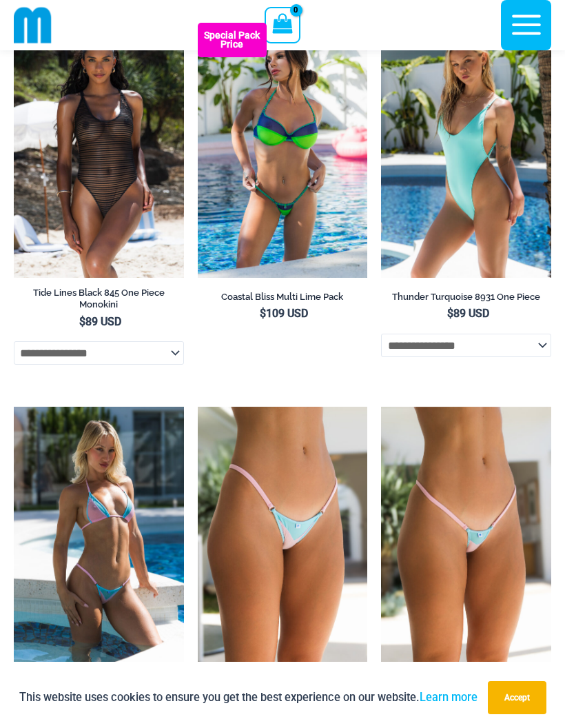  What do you see at coordinates (282, 297) in the screenshot?
I see `h2: Coastal Bliss Multi Lime Pack` at bounding box center [282, 297].